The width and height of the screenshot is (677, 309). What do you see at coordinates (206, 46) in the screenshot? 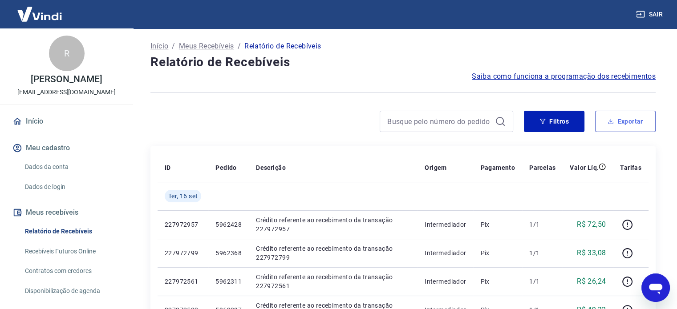
I see `a: Meus Recebíveis` at bounding box center [206, 46].